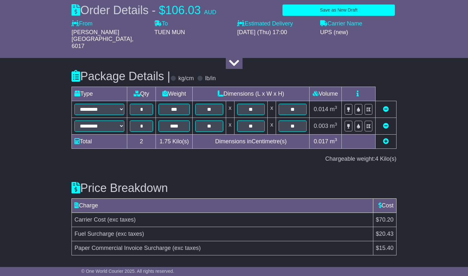 This screenshot has width=468, height=276. What do you see at coordinates (385, 234) in the screenshot?
I see `span: $20.43` at bounding box center [385, 234].